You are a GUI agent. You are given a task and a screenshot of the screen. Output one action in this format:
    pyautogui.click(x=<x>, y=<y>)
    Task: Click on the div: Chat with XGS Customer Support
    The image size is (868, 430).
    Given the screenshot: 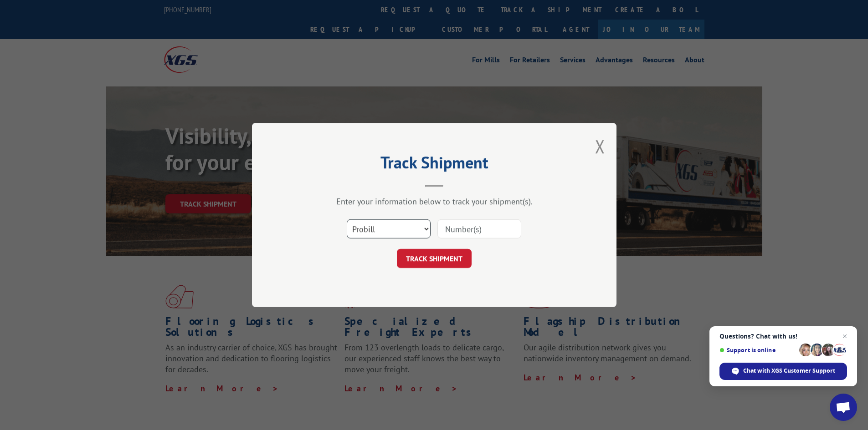 What is the action you would take?
    pyautogui.click(x=783, y=372)
    